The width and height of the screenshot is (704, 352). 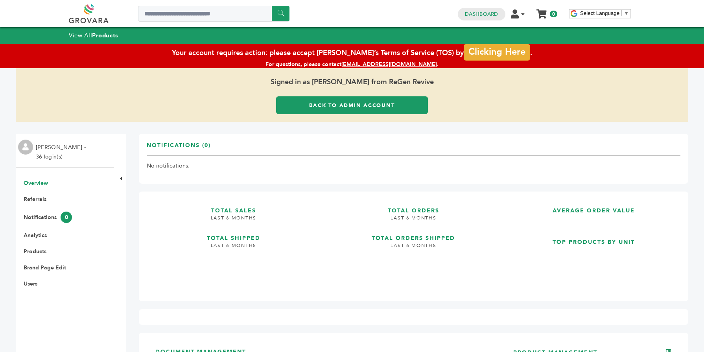 What do you see at coordinates (105, 35) in the screenshot?
I see `strong: Products` at bounding box center [105, 35].